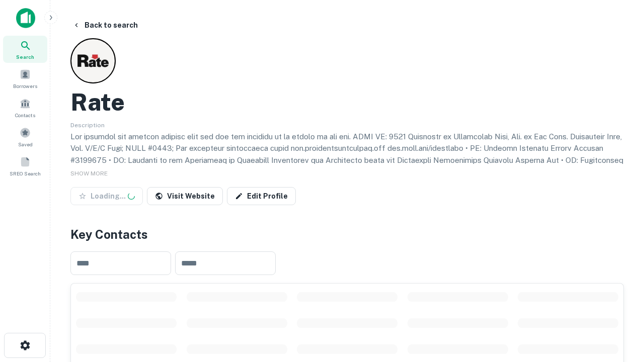  Describe the element at coordinates (25, 49) in the screenshot. I see `a: Search` at that location.